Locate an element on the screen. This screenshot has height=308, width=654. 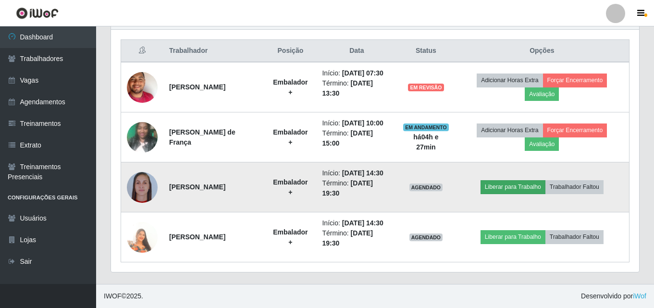
span: EM REVISÃO is located at coordinates (426, 87).